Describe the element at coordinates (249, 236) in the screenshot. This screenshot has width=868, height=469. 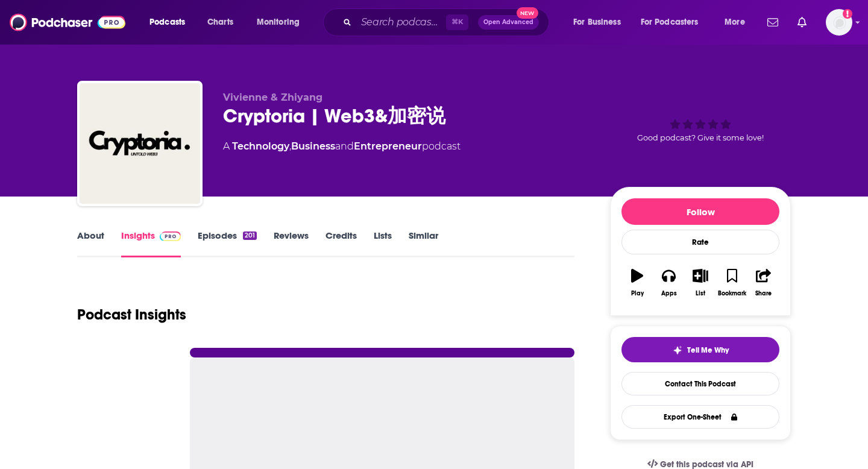
I see `div: 201` at that location.